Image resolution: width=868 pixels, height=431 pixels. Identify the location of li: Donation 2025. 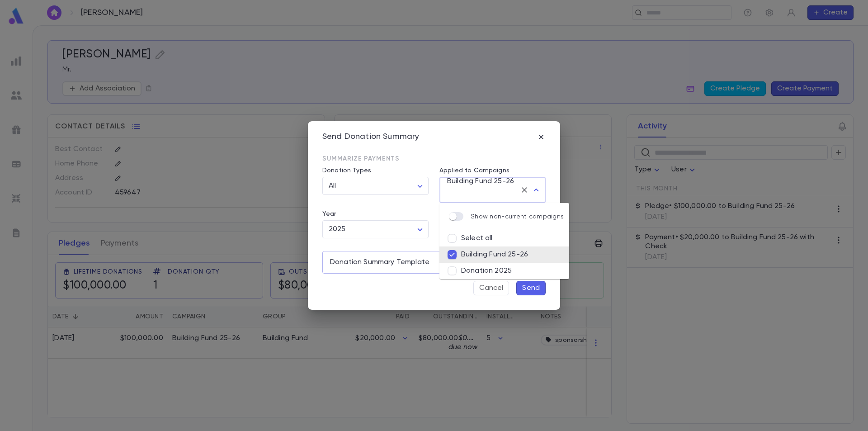
(504, 271).